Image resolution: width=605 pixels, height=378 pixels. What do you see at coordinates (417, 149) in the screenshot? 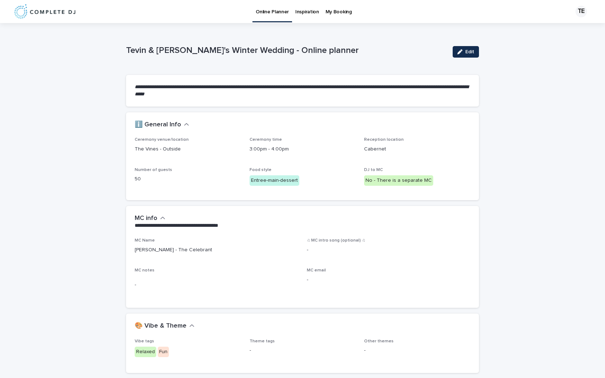
I see `p: Cabernet` at bounding box center [417, 149].